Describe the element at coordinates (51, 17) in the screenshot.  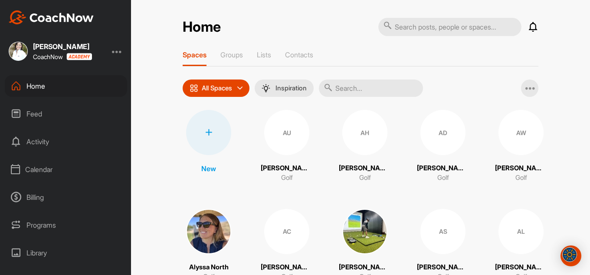
I see `img: CoachNow` at that location.